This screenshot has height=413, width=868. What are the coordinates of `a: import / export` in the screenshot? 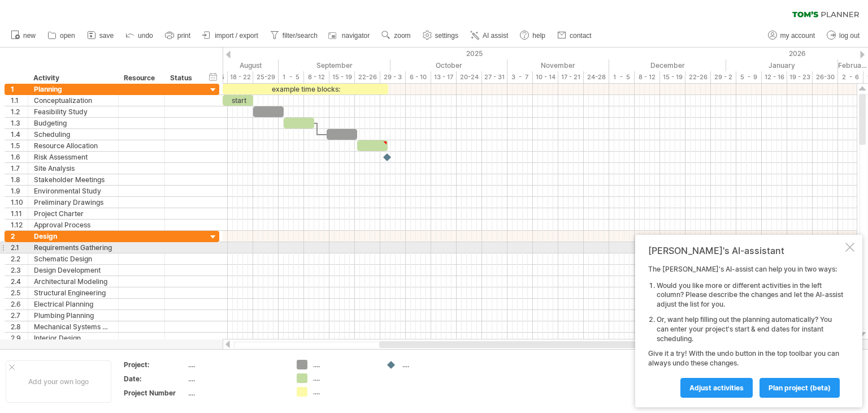 It's located at (230, 35).